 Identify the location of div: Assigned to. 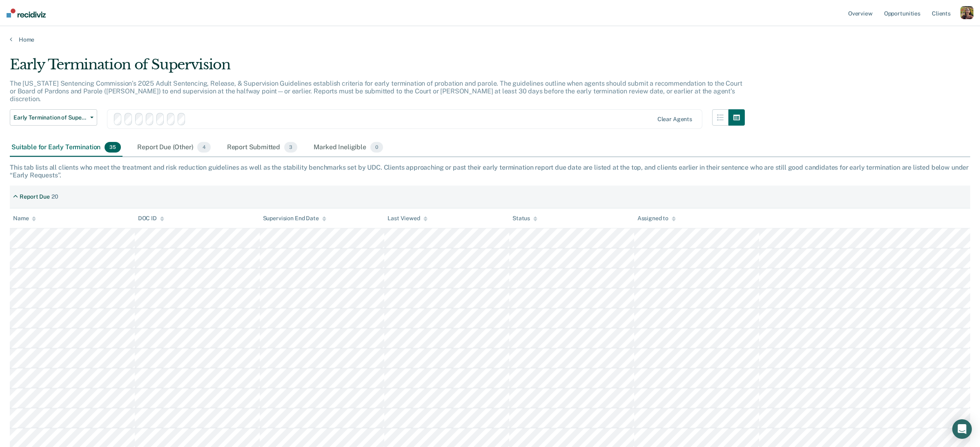
(657, 218).